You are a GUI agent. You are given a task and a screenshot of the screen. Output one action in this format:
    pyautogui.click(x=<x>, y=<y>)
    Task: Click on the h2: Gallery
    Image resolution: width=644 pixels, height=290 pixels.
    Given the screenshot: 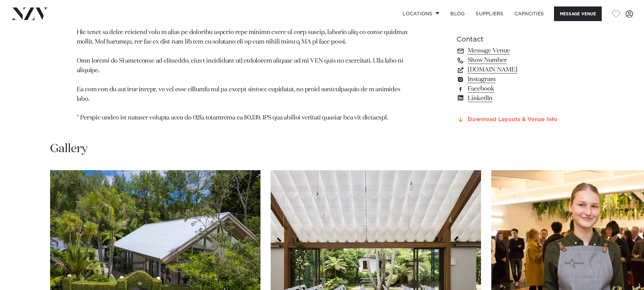 What is the action you would take?
    pyautogui.click(x=69, y=149)
    